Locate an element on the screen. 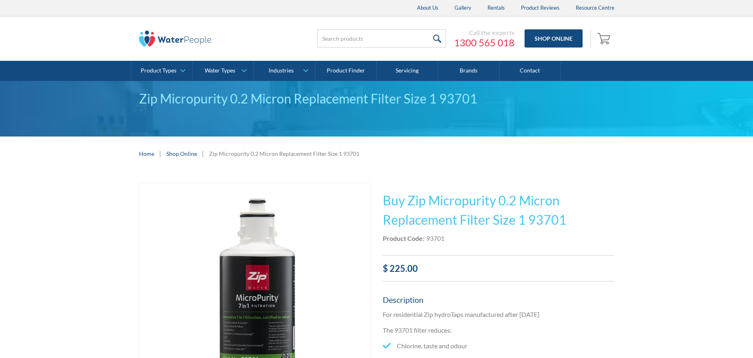  a: Contact is located at coordinates (530, 71).